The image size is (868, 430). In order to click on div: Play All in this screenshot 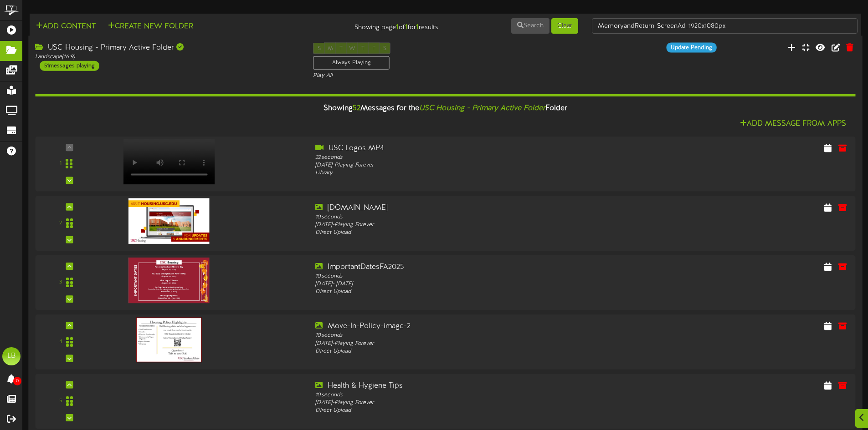, I will do `click(445, 76)`.